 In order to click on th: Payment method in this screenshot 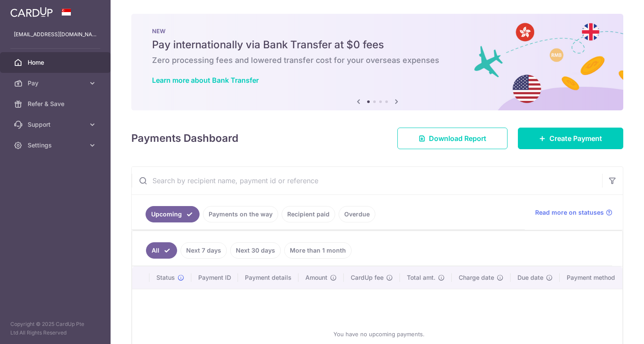, I will do `click(593, 278)`.